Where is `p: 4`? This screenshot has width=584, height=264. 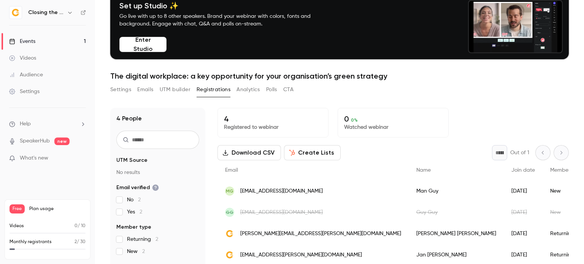
p: 4 is located at coordinates (273, 119).